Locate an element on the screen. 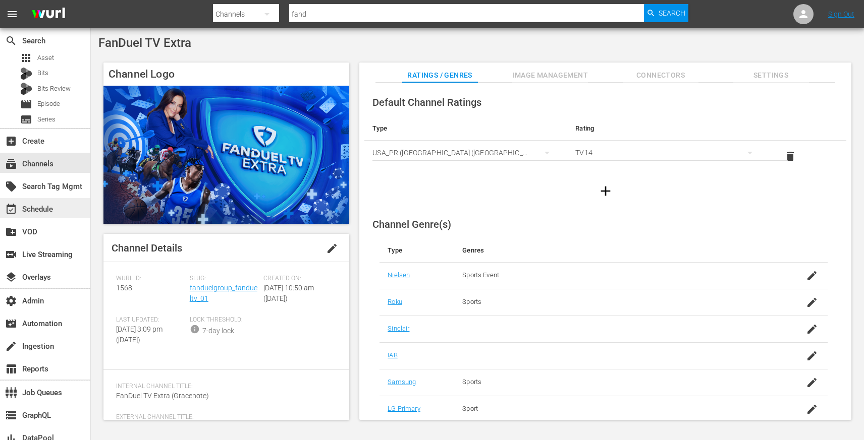 Image resolution: width=864 pixels, height=440 pixels. span: Image Management is located at coordinates (550, 75).